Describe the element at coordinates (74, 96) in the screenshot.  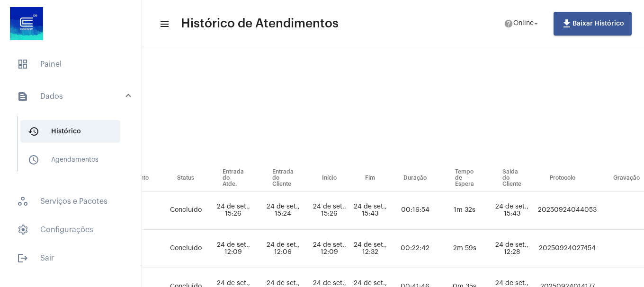
I see `mat-expansion-panel-header: sidenav iconDados` at that location.